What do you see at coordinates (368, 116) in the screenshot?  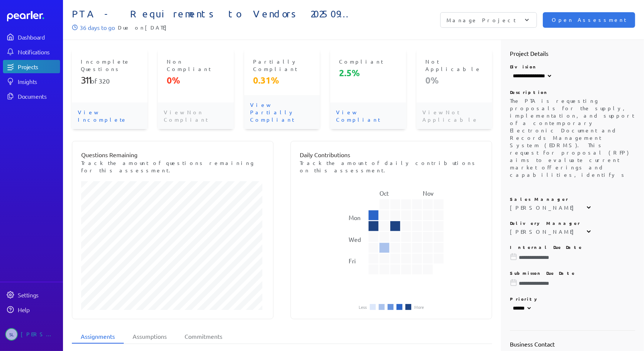 I see `p: View Compliant` at bounding box center [368, 116].